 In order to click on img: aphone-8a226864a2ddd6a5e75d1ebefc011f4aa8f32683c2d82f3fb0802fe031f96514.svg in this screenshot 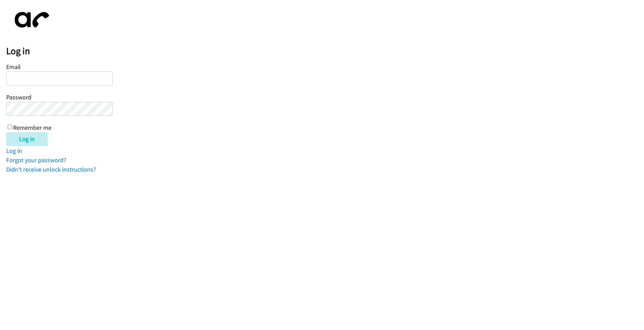, I will do `click(30, 20)`.